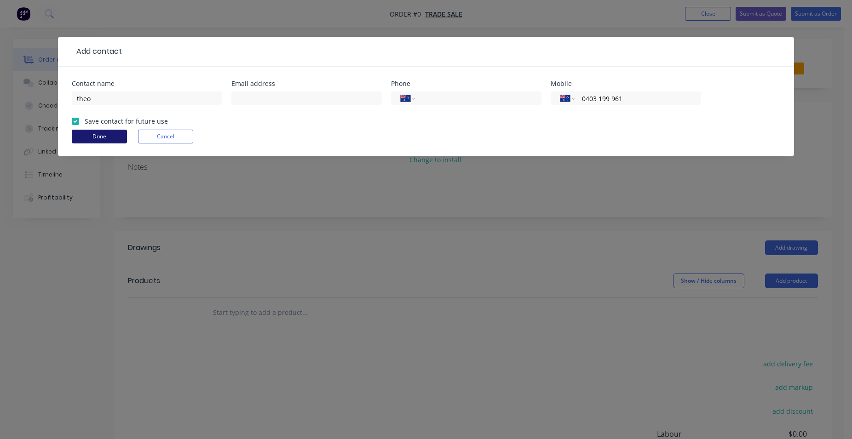 The image size is (852, 439). What do you see at coordinates (626, 84) in the screenshot?
I see `div: Mobile` at bounding box center [626, 84].